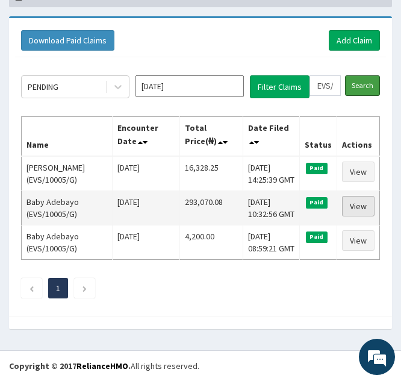 The height and width of the screenshot is (381, 401). What do you see at coordinates (190, 86) in the screenshot?
I see `input: Select Month and Year` at bounding box center [190, 86].